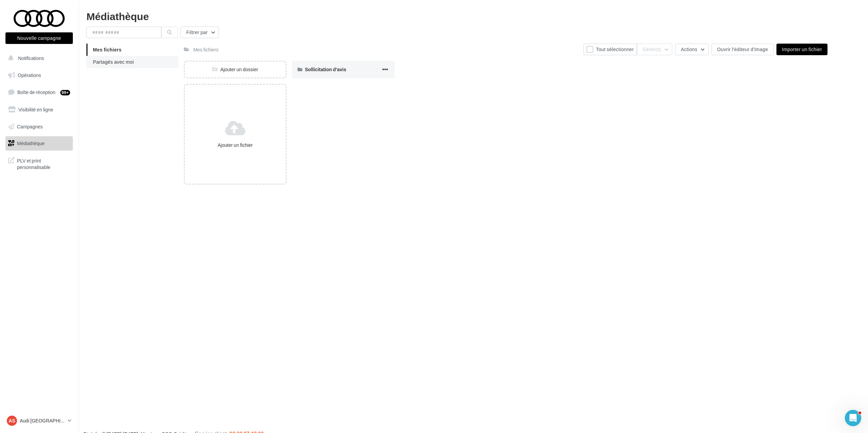  What do you see at coordinates (31, 143) in the screenshot?
I see `span: Médiathèque` at bounding box center [31, 143].